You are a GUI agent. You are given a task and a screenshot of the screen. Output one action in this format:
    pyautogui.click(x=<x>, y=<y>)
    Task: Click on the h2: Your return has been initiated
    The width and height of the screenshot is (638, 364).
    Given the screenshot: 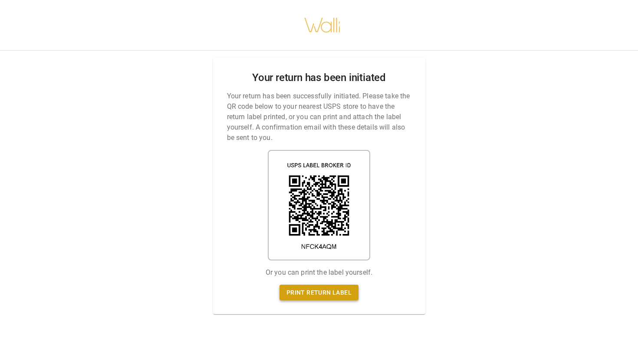 What is the action you would take?
    pyautogui.click(x=319, y=77)
    